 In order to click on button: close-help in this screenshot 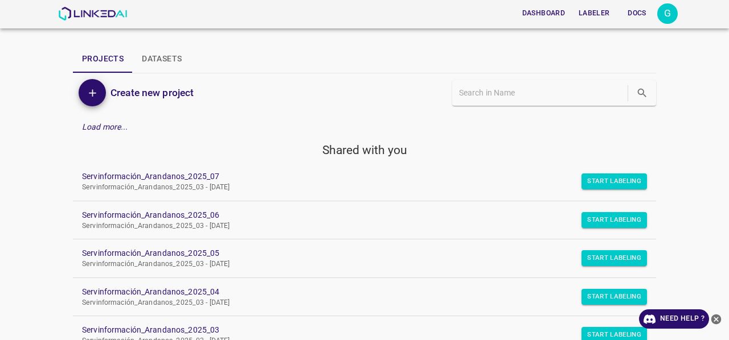, I will do `click(716, 319)`.